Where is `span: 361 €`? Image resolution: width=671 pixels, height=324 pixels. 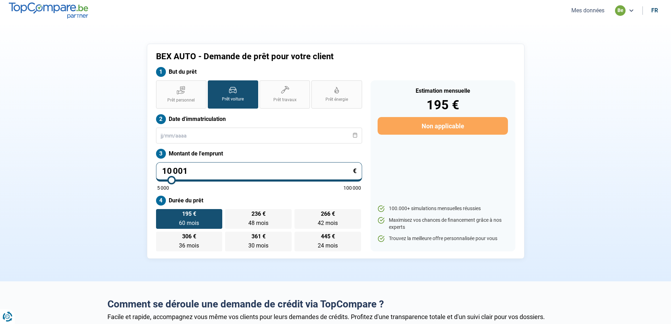 span: 361 € is located at coordinates (259, 236).